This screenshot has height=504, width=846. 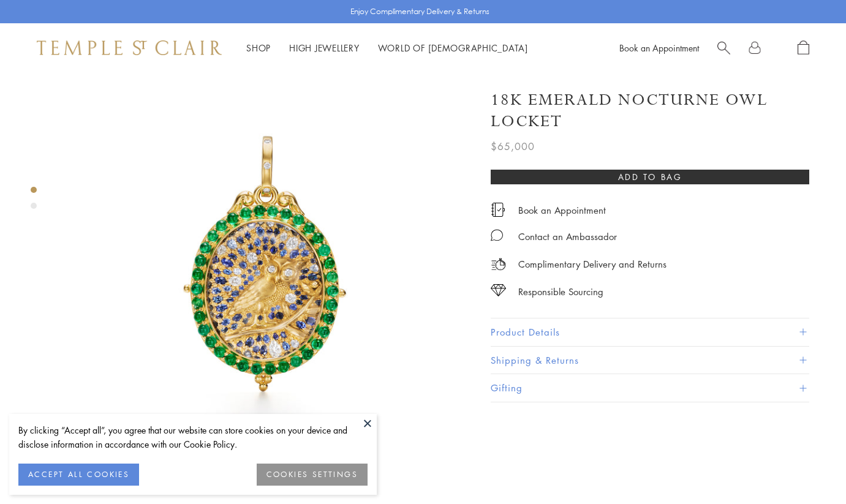 I want to click on a: ShopShop, so click(x=259, y=47).